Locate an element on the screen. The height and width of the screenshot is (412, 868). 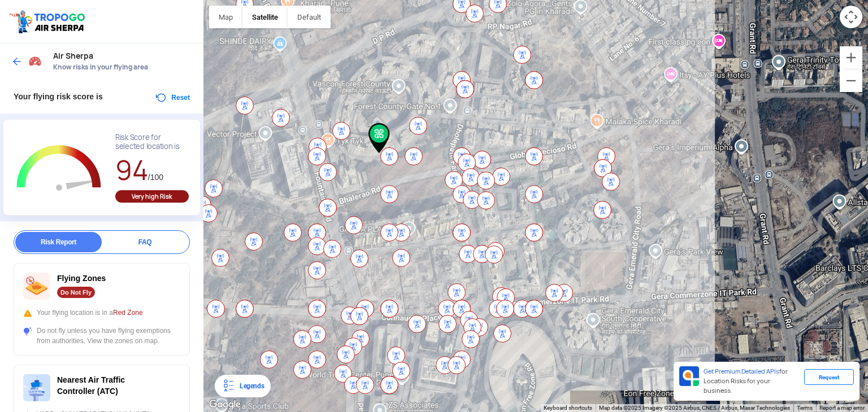
a: Report a map error is located at coordinates (842, 407).